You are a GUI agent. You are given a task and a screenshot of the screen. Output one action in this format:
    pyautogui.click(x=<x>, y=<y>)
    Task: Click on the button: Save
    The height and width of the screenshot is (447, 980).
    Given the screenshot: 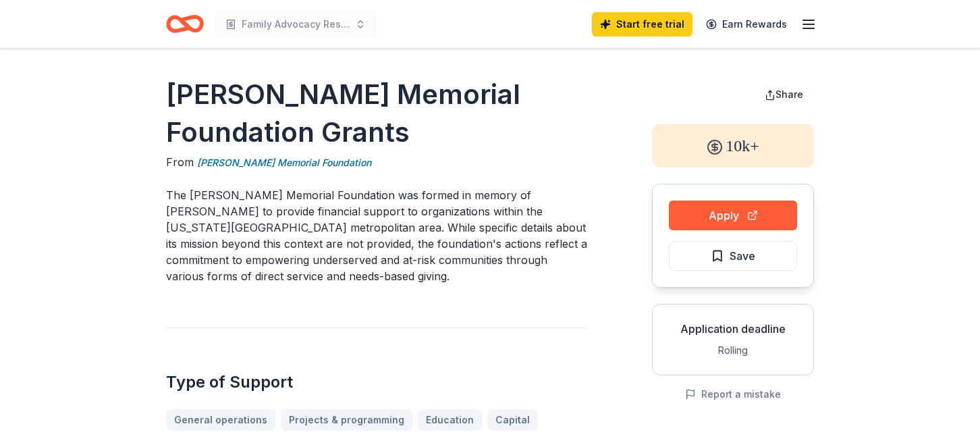 What is the action you would take?
    pyautogui.click(x=733, y=256)
    